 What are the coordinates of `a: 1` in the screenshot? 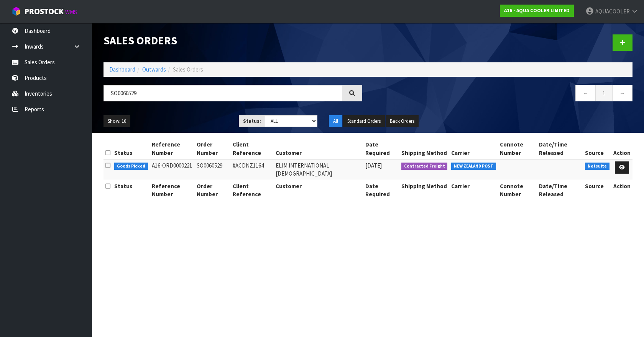 It's located at (603, 93).